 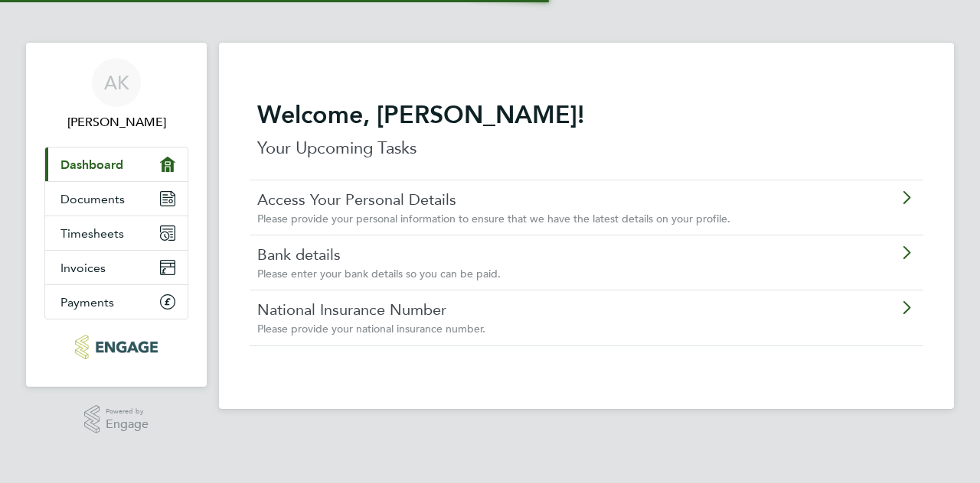 I want to click on span: Please provide your personal information to ensure that we have the latest details on your profile., so click(x=494, y=219).